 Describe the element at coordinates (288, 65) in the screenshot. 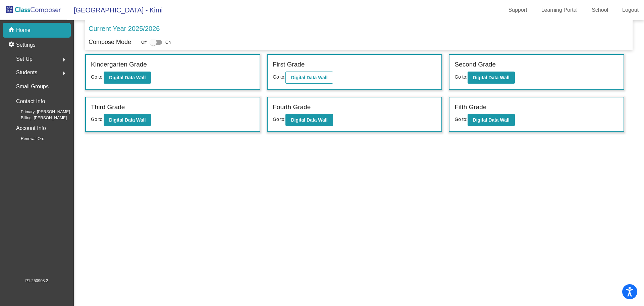

I see `label: First Grade` at that location.